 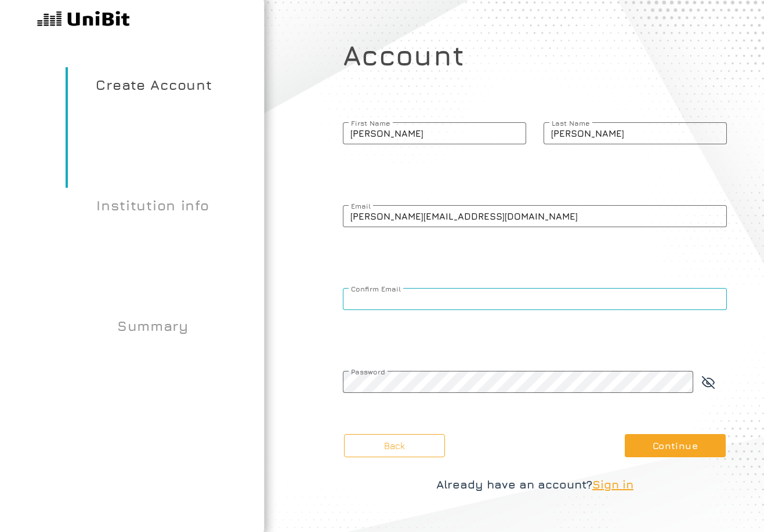 What do you see at coordinates (613, 484) in the screenshot?
I see `span: Sign in` at bounding box center [613, 484].